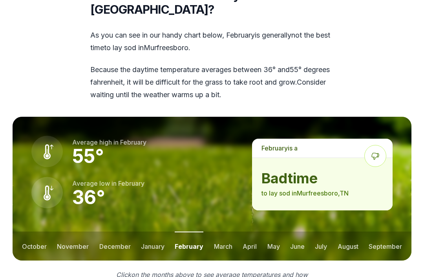 The image size is (424, 277). What do you see at coordinates (385, 246) in the screenshot?
I see `button: september` at bounding box center [385, 246].